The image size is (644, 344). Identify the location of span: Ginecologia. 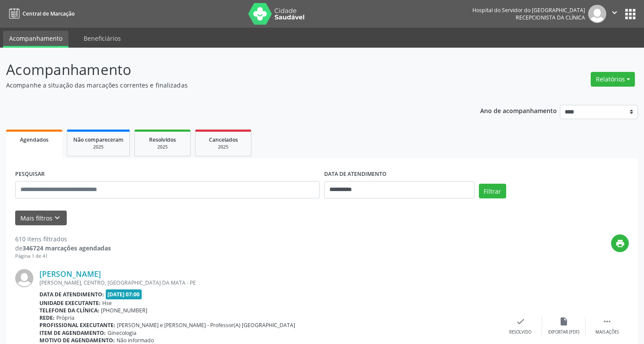
(121, 333).